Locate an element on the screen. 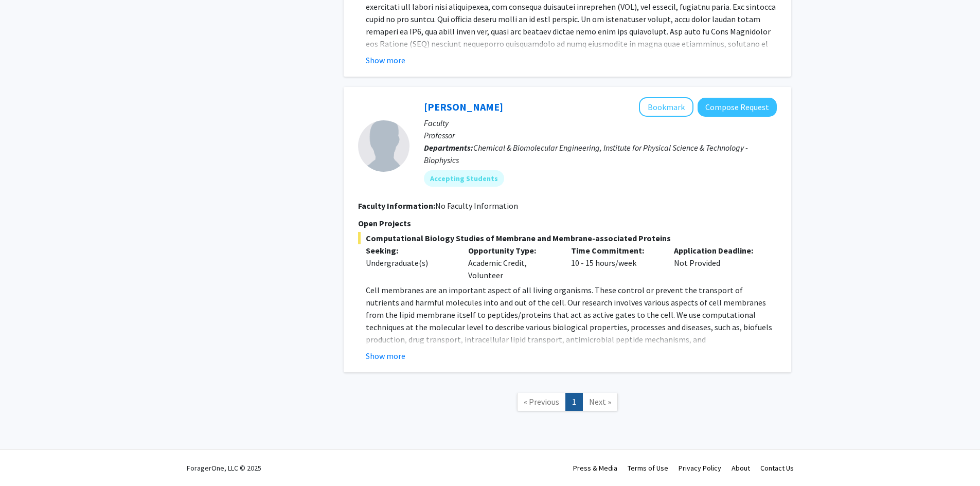 This screenshot has width=980, height=486. p: Professor is located at coordinates (601, 135).